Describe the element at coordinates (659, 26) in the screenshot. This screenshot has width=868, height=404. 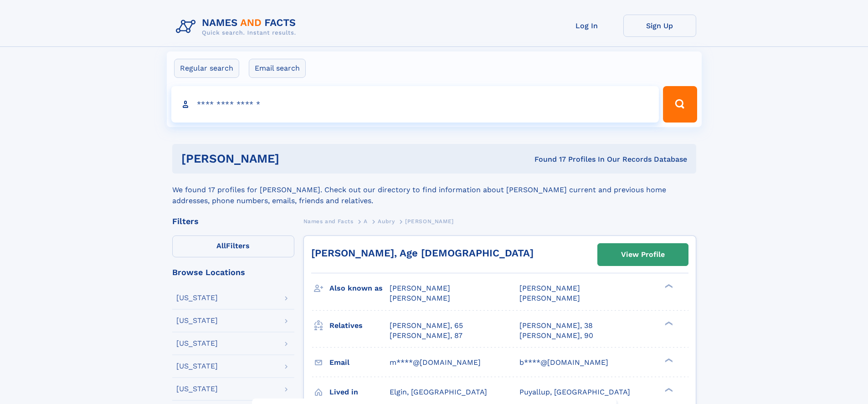
I see `a: Sign Up` at that location.